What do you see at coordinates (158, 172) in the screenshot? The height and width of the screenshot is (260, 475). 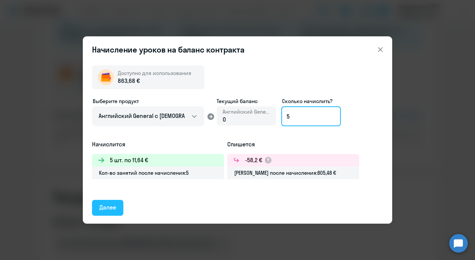 I see `div: Кол-во занятий после начисления: 5` at bounding box center [158, 172].